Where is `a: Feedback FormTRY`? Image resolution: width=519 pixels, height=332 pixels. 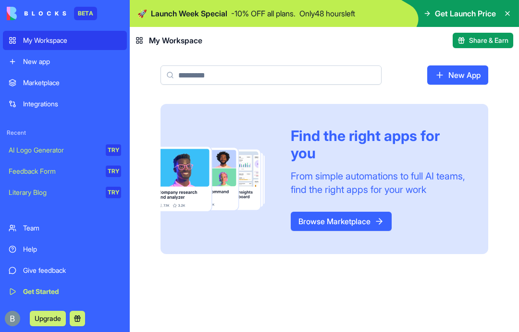 a: Feedback FormTRY is located at coordinates (65, 171).